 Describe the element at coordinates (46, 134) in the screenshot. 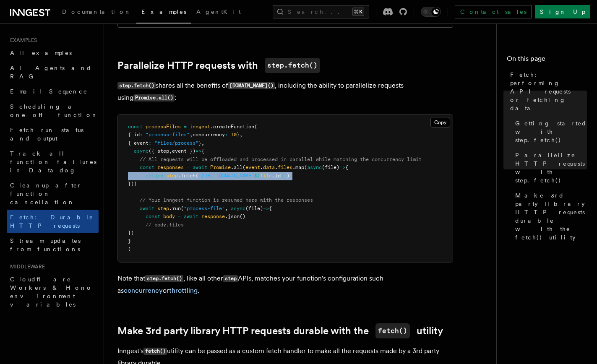

I see `span: Fetch run status and output` at that location.